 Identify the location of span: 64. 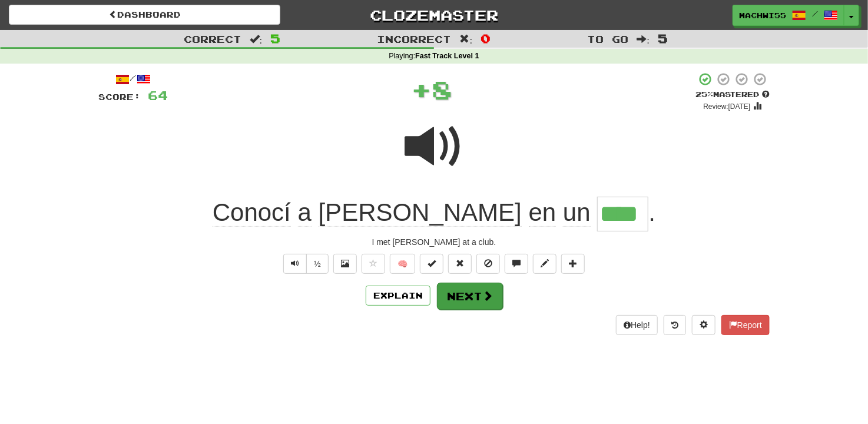
(158, 95).